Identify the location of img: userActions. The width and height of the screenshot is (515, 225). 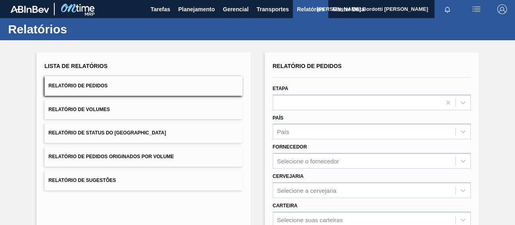
(476, 9).